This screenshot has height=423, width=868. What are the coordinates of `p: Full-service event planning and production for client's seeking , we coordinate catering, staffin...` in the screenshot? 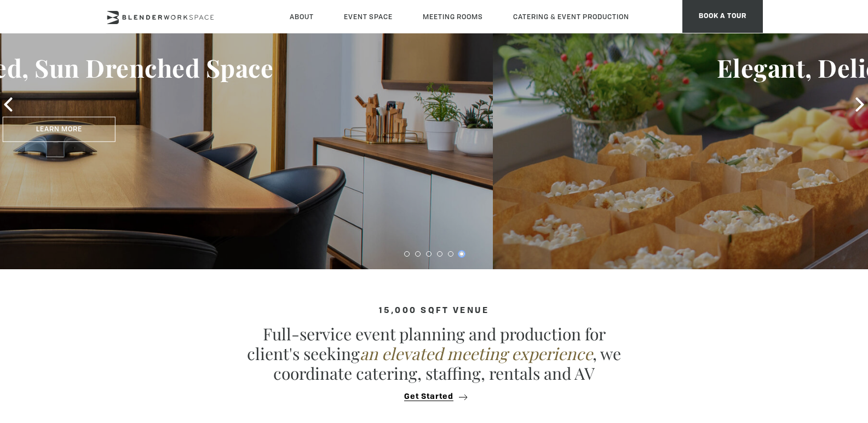 It's located at (434, 354).